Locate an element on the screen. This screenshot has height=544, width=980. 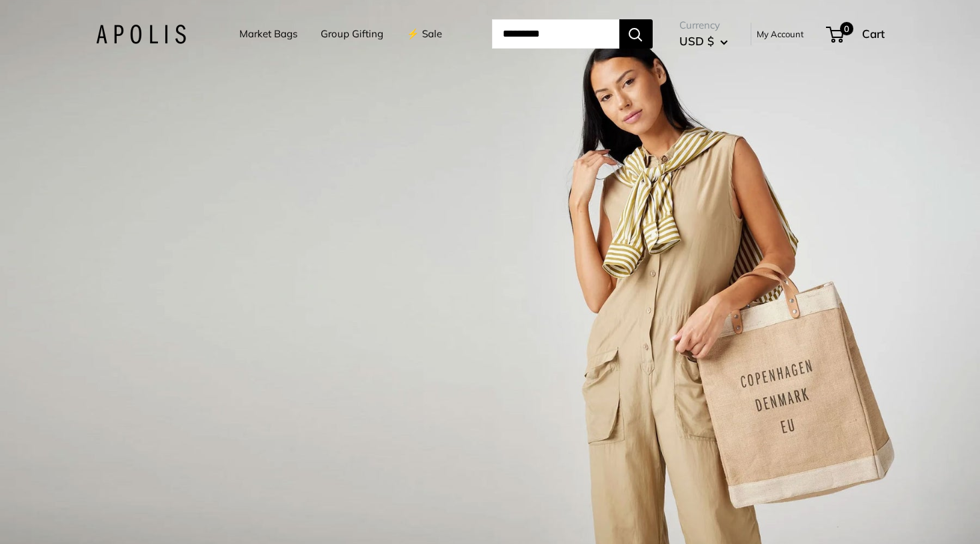
a: Market Bags is located at coordinates (268, 34).